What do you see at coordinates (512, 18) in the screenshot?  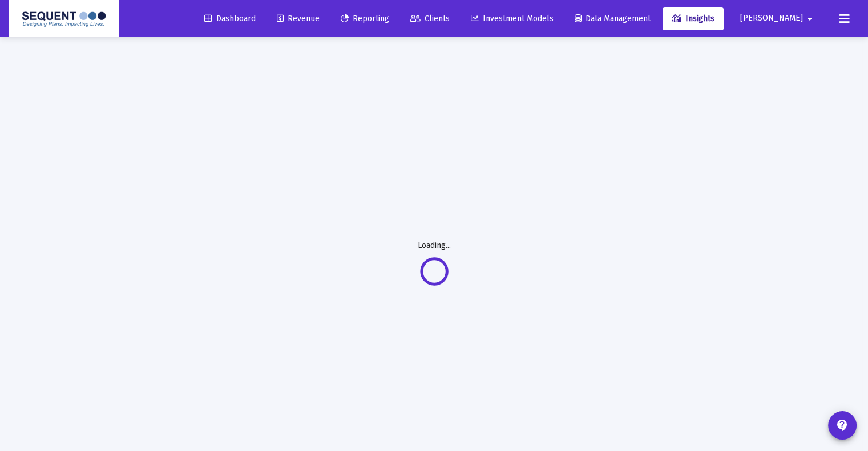 I see `a: Investment Models` at bounding box center [512, 18].